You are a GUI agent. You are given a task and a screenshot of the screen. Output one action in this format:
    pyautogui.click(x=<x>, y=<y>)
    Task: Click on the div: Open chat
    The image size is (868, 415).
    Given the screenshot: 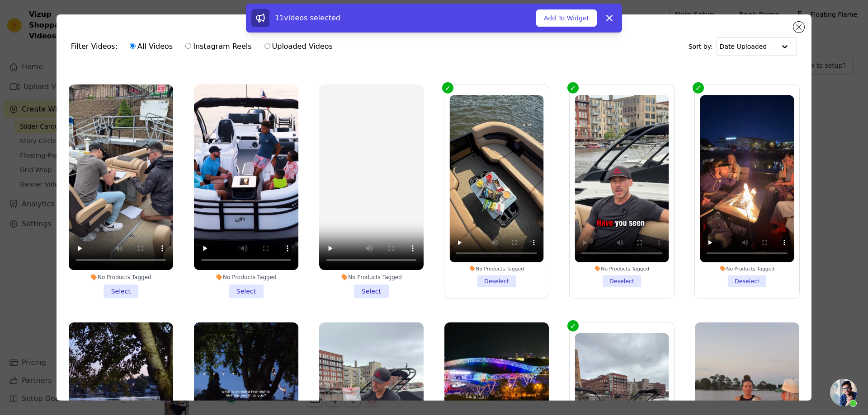 What is the action you would take?
    pyautogui.click(x=843, y=393)
    